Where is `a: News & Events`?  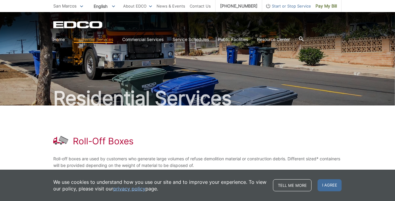
a: News & Events is located at coordinates (171, 6).